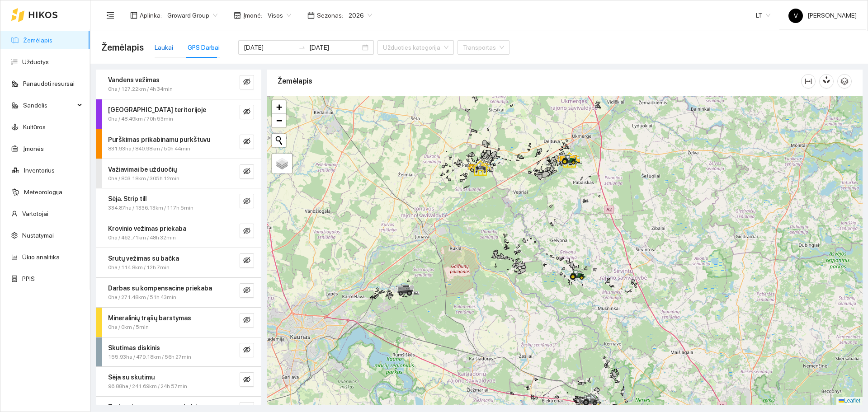  What do you see at coordinates (140, 89) in the screenshot?
I see `span: 0ha / 127.22km / 4h 34min` at bounding box center [140, 89].